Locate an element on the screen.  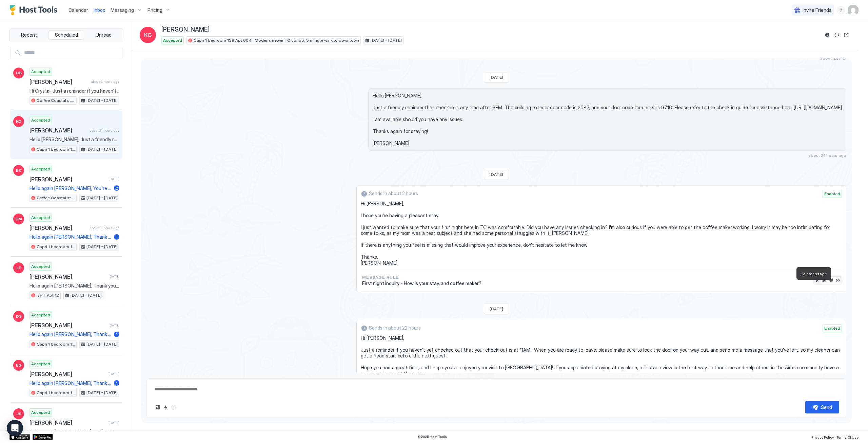
span: Pricing is located at coordinates (155, 10).